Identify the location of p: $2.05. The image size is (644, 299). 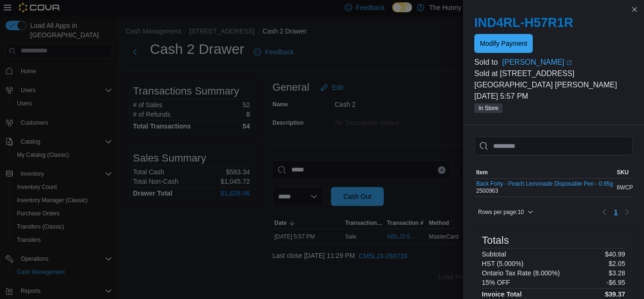
(616, 263).